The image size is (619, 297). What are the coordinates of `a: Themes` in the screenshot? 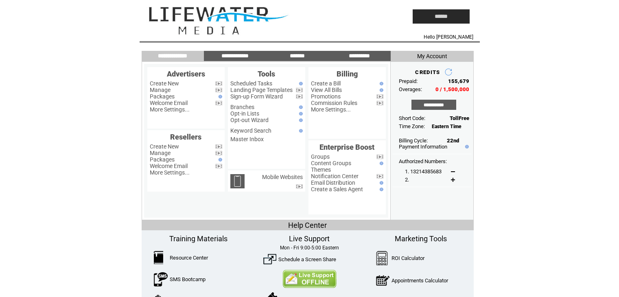 It's located at (321, 170).